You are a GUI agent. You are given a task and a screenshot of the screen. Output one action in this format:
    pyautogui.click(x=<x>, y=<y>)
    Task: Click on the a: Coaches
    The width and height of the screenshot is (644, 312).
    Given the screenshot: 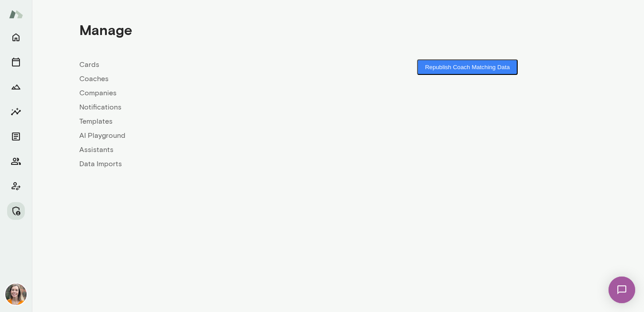 What is the action you would take?
    pyautogui.click(x=209, y=79)
    